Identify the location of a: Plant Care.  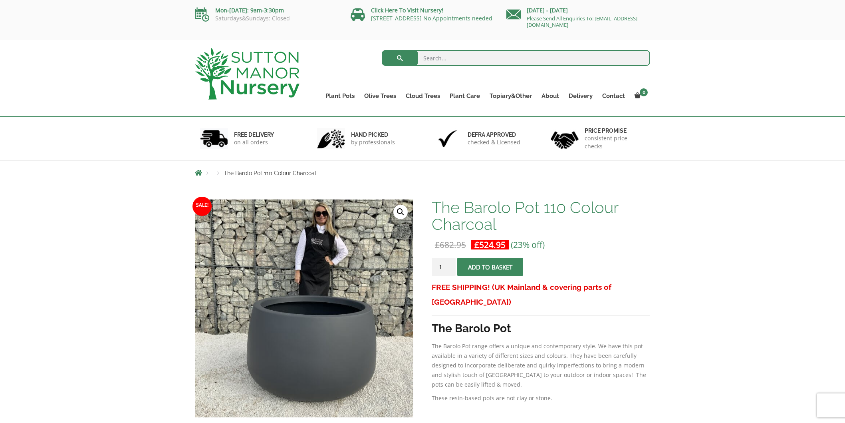
(465, 96).